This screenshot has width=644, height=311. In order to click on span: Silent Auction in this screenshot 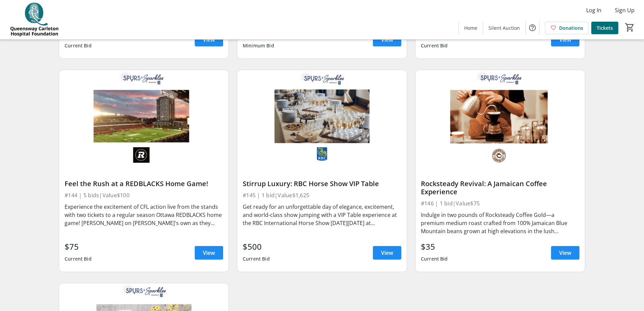, I will do `click(504, 28)`.